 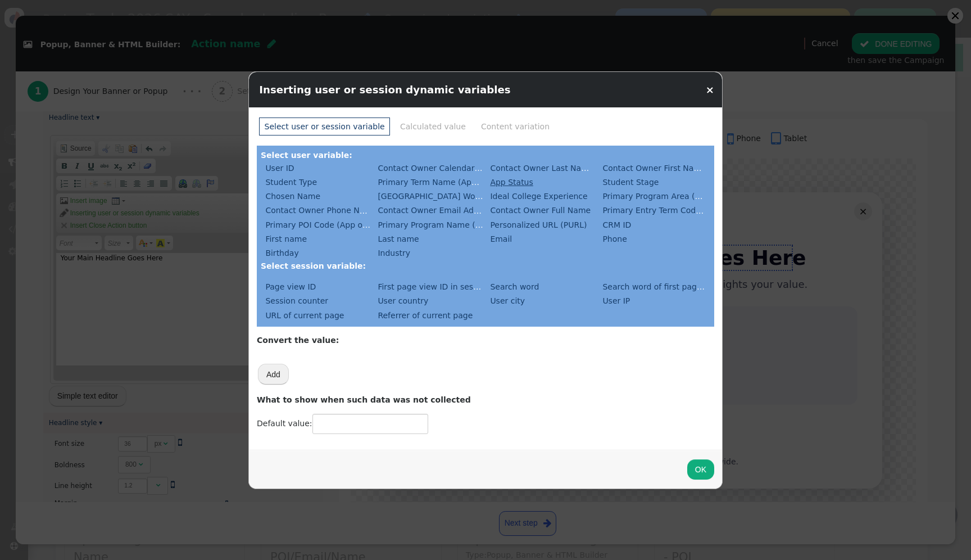 What do you see at coordinates (297, 300) in the screenshot?
I see `a: Session counter` at bounding box center [297, 300].